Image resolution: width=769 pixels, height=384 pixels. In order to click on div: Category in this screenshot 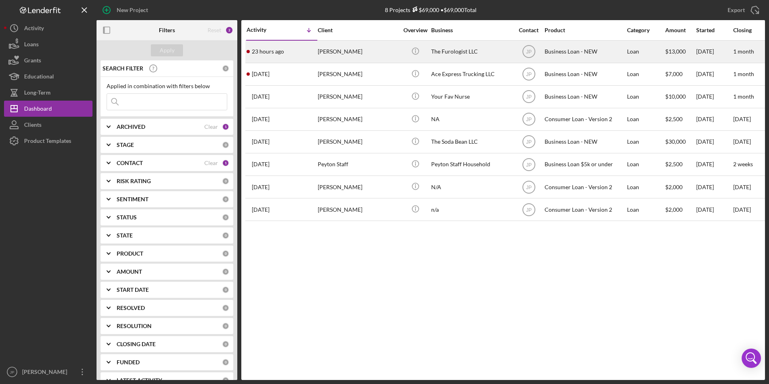, I will do `click(645, 30)`.